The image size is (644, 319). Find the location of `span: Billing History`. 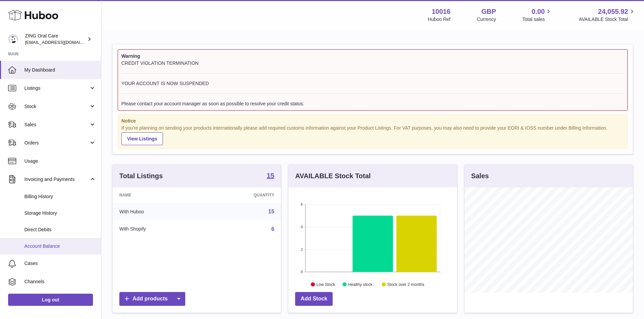

span: Billing History is located at coordinates (60, 197).